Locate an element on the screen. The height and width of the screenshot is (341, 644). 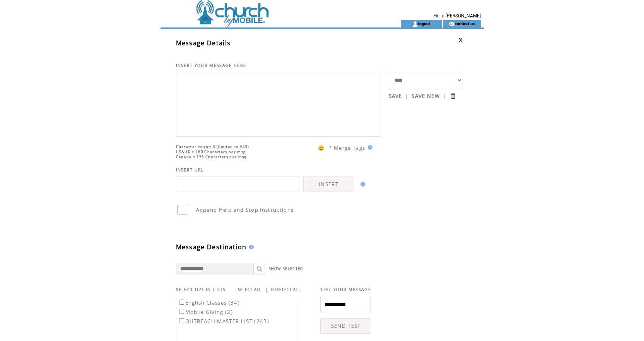
span: SELECT OPT-IN LISTS is located at coordinates (201, 289).